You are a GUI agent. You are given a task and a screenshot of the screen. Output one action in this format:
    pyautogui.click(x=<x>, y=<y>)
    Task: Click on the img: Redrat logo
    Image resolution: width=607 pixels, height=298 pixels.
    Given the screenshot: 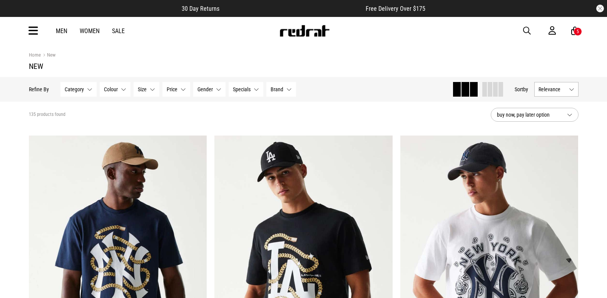 What is the action you would take?
    pyautogui.click(x=305, y=31)
    